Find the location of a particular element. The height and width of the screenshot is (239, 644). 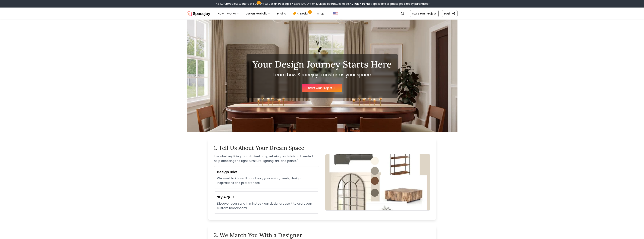

button: Design Portfolio is located at coordinates (258, 14).